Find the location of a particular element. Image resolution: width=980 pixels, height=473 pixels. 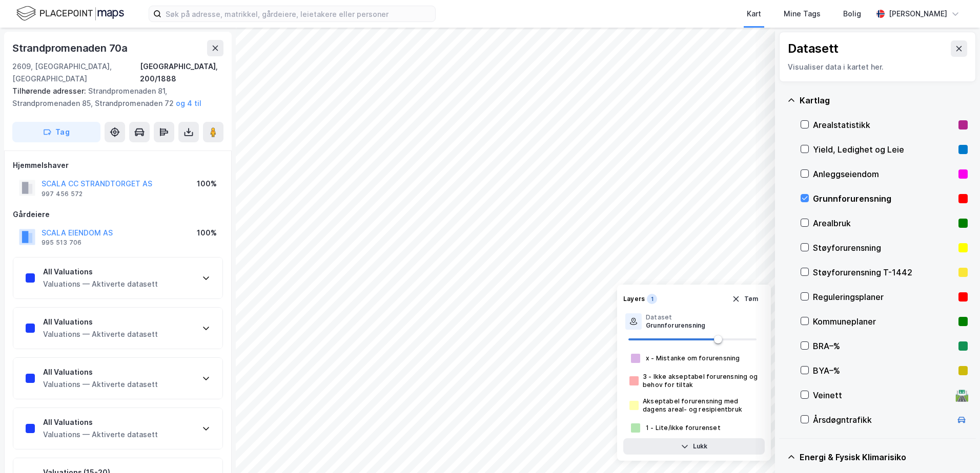

span: Tilhørende adresser: is located at coordinates (50, 91).